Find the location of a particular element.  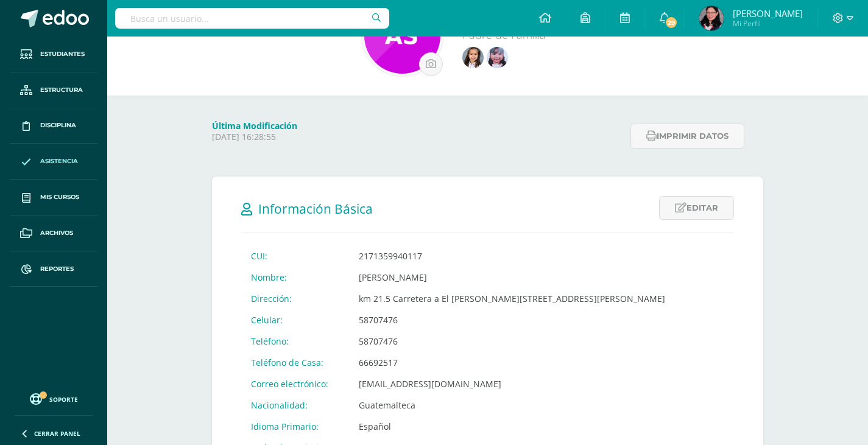

img: 5b5dc2834911c0cceae0df2d5a0ff844.png is located at coordinates (711, 18).